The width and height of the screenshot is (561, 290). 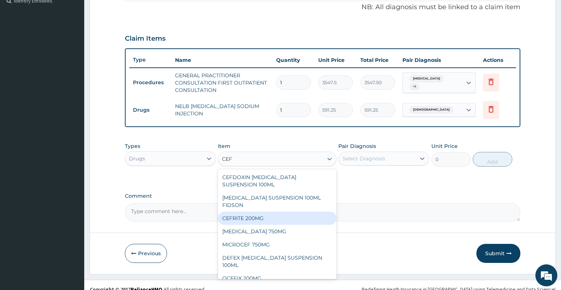 I want to click on div: Select Diagnosis, so click(x=363, y=159).